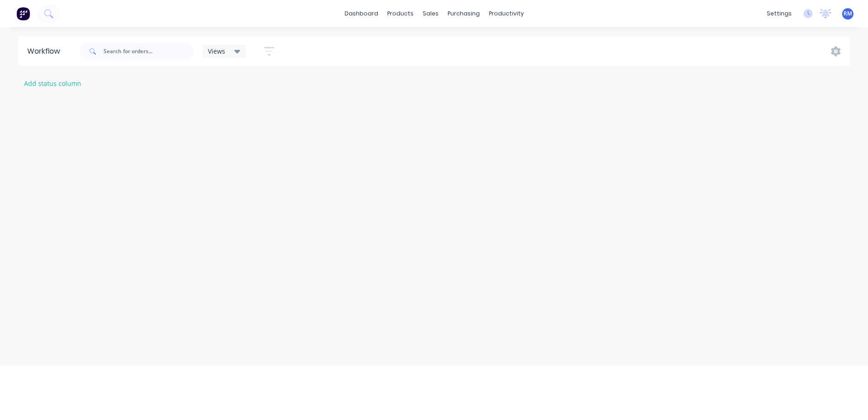  I want to click on div: purchasing, so click(463, 14).